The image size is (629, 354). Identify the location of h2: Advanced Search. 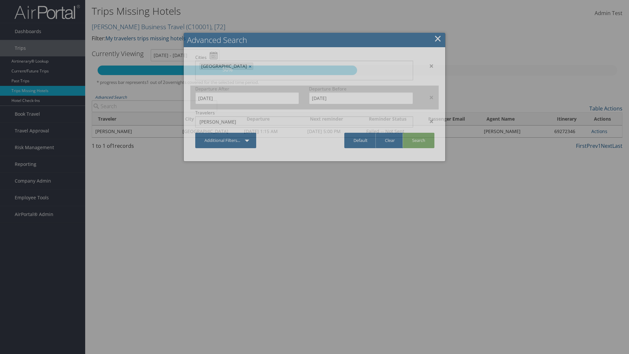
(314, 40).